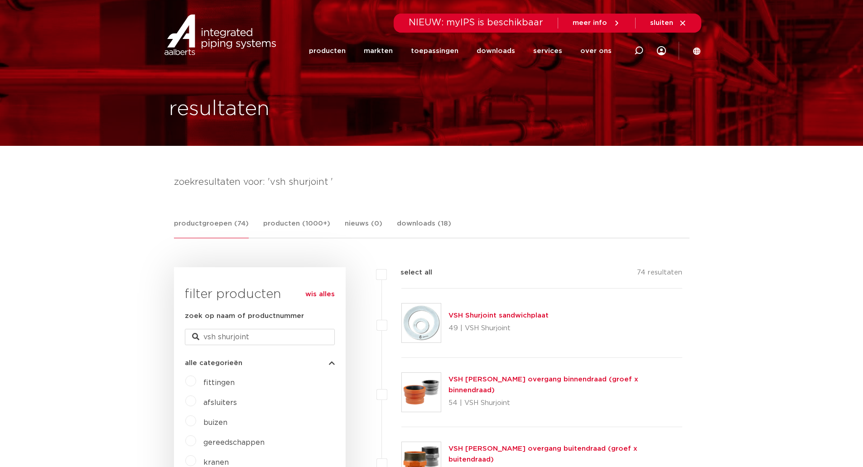 The width and height of the screenshot is (863, 467). I want to click on img: Thumbnail for VSH Shurjoint overgang binnendraad (groef x binnendraad), so click(421, 392).